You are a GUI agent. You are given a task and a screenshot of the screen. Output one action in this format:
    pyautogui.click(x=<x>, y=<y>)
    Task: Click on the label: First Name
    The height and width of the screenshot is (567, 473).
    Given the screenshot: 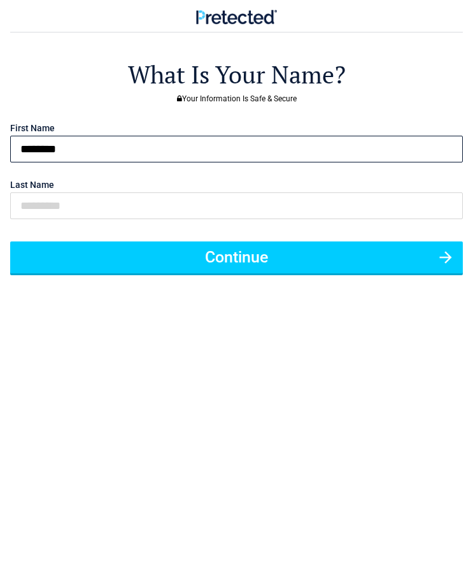 What is the action you would take?
    pyautogui.click(x=32, y=128)
    